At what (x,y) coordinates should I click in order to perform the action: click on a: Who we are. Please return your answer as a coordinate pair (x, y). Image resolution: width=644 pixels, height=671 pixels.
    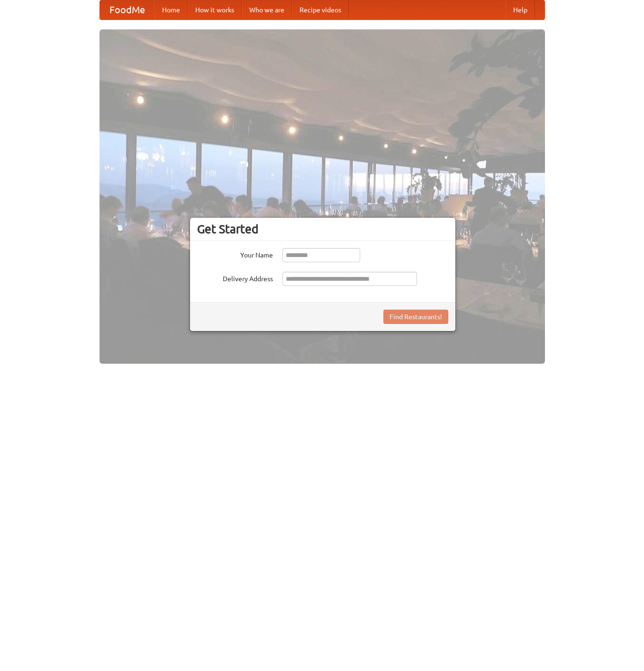
    Looking at the image, I should click on (267, 10).